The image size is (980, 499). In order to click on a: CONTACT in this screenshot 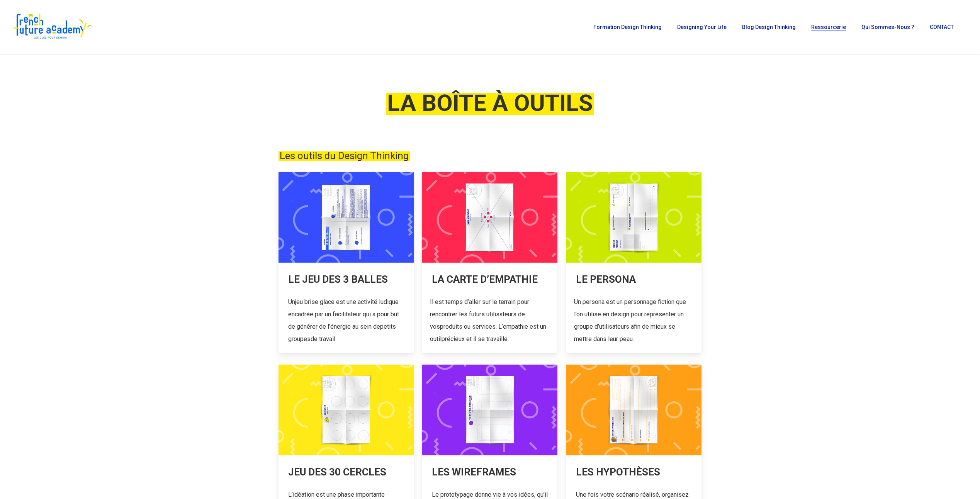, I will do `click(941, 27)`.